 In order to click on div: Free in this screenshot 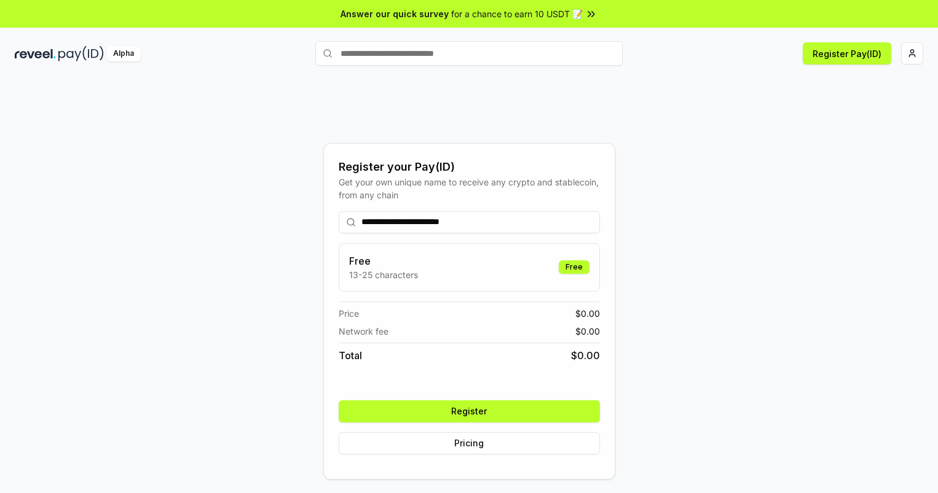, I will do `click(574, 267)`.